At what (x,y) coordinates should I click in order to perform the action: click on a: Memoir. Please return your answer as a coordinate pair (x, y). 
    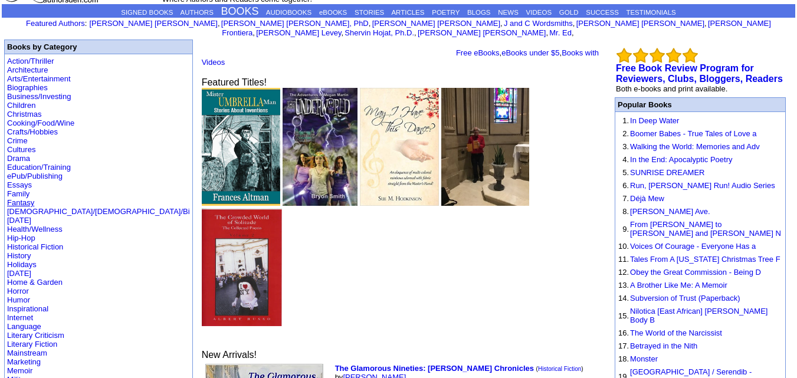
    Looking at the image, I should click on (19, 370).